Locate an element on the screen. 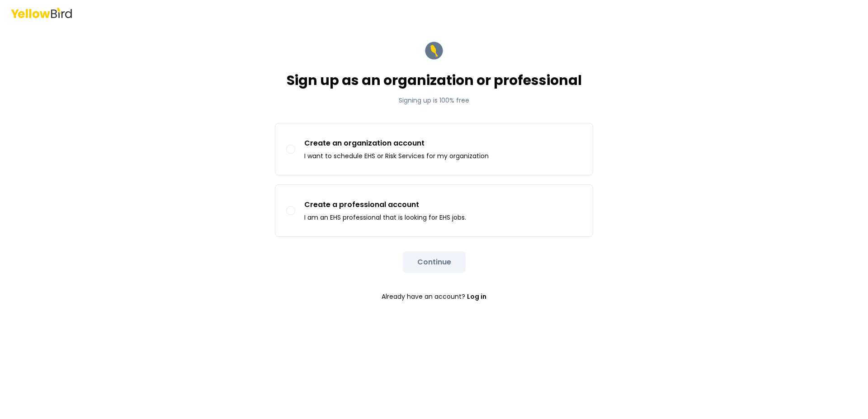 Image resolution: width=868 pixels, height=419 pixels. p: I am an EHS professional that is looking for EHS jobs. is located at coordinates (385, 218).